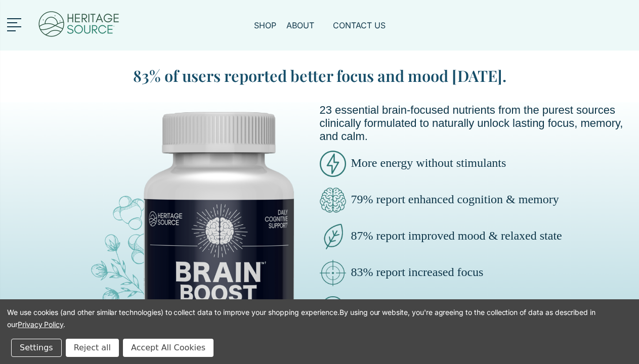 This screenshot has height=364, width=639. I want to click on button: Accept All Cookies, so click(167, 348).